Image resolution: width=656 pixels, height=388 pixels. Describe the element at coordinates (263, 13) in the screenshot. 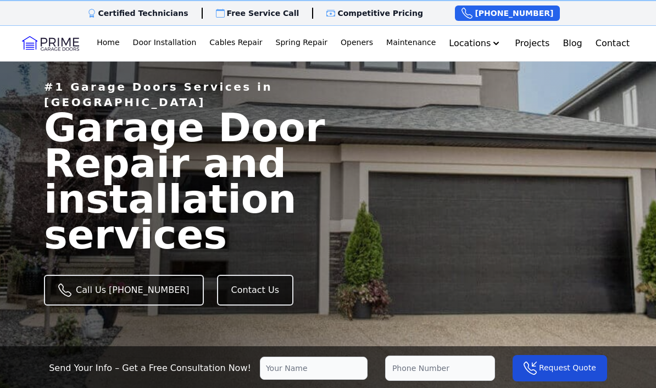

I see `p: Free Service Call` at that location.